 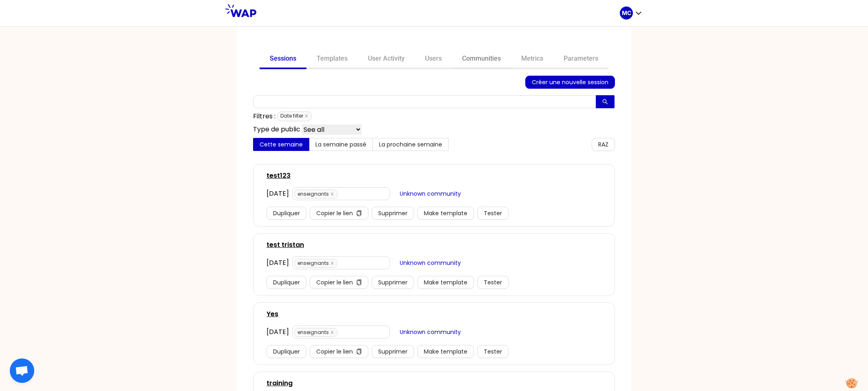 I want to click on a: Communities, so click(x=481, y=59).